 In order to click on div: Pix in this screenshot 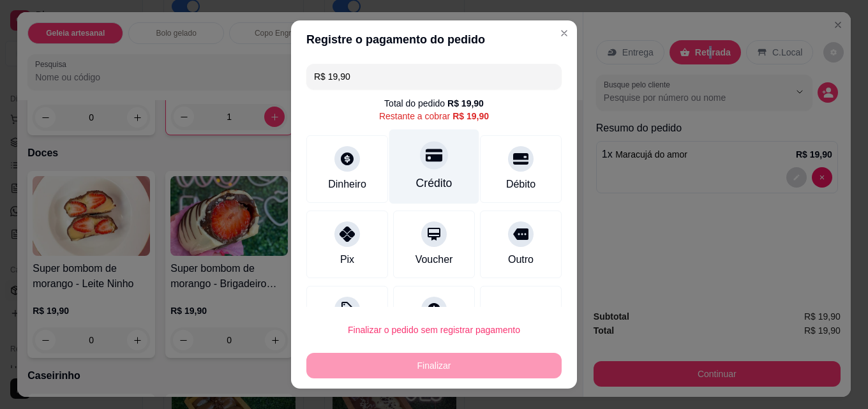, I will do `click(347, 259)`.